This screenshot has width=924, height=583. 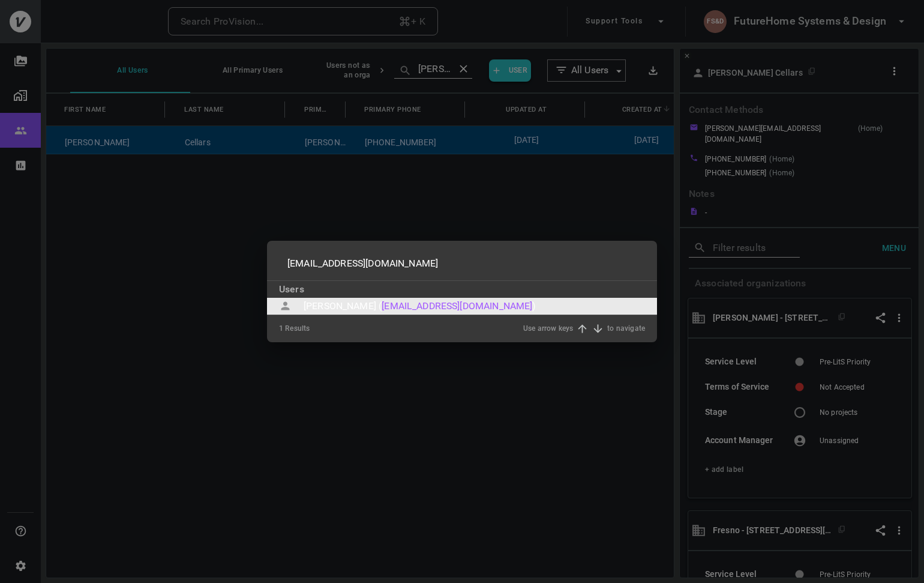 What do you see at coordinates (462, 264) in the screenshot?
I see `input: Search ProVision...` at bounding box center [462, 264].